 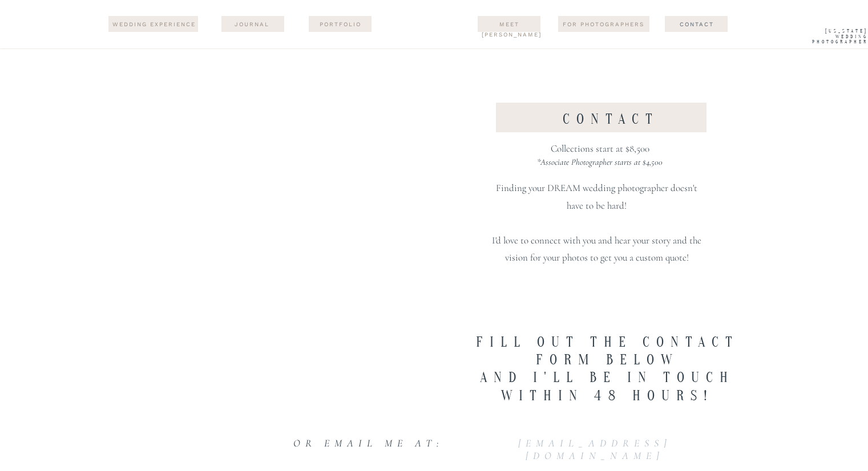 I want to click on nav: Contact, so click(x=697, y=24).